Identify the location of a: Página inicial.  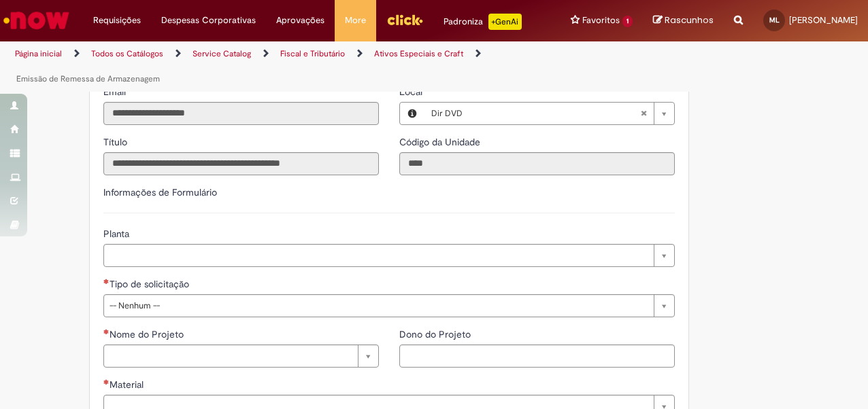
(38, 53).